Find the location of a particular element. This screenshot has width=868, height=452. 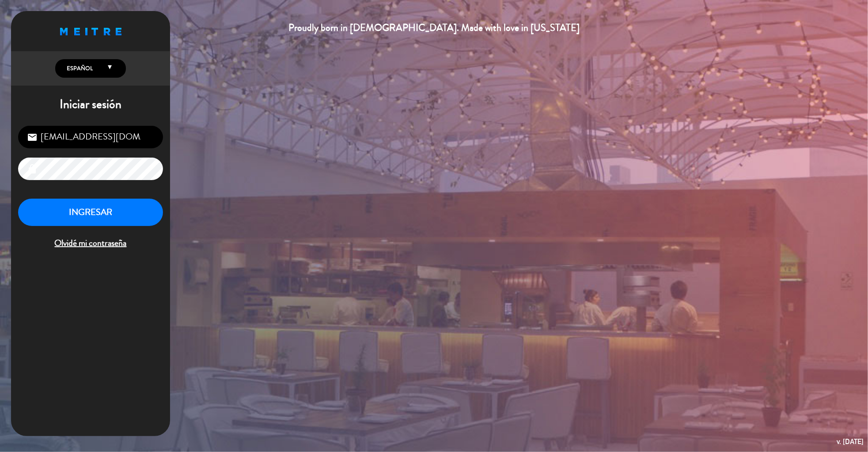

button: INGRESAR is located at coordinates (91, 212).